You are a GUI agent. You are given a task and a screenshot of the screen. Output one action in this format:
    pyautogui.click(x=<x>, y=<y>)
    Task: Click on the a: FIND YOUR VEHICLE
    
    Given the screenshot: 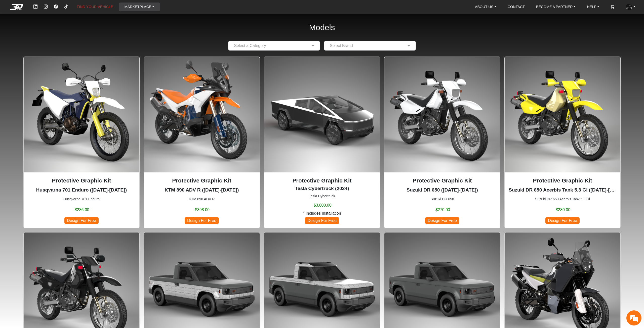 What is the action you would take?
    pyautogui.click(x=95, y=7)
    